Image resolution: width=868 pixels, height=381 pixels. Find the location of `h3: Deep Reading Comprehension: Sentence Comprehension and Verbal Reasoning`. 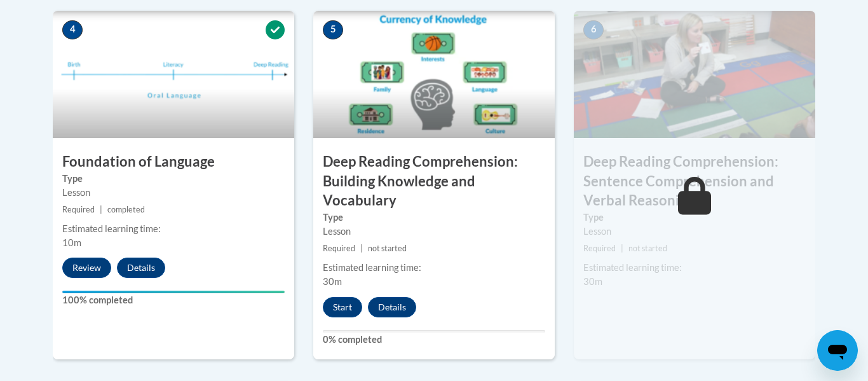

h3: Deep Reading Comprehension: Sentence Comprehension and Verbal Reasoning is located at coordinates (695, 182).